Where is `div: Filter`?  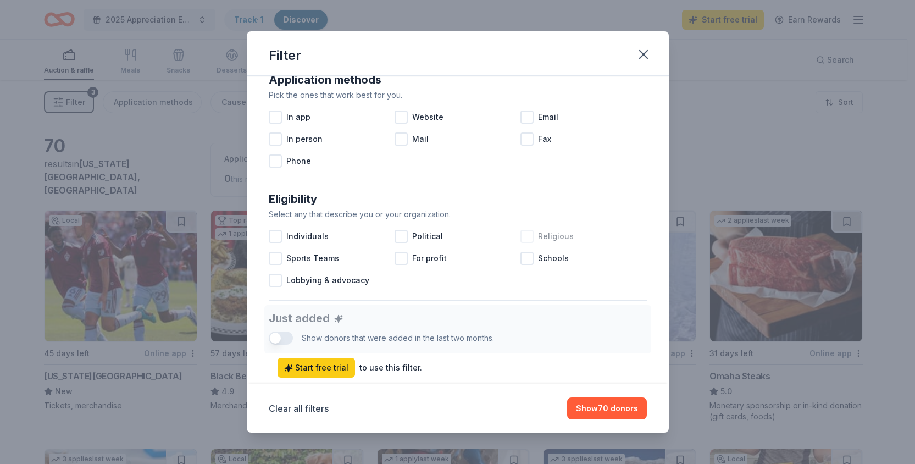 div: Filter is located at coordinates (285, 55).